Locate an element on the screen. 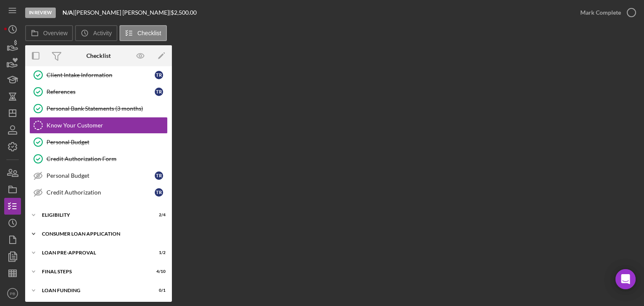 The image size is (644, 306). div: Eligibility is located at coordinates (93, 215).